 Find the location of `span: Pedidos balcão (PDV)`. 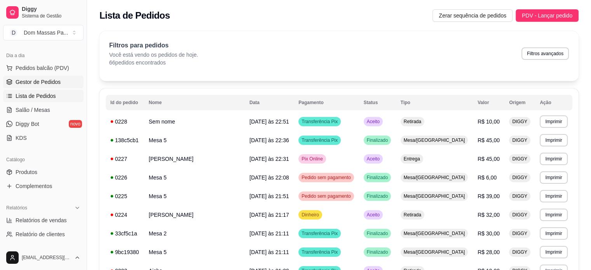

span: Pedidos balcão (PDV) is located at coordinates (42, 68).